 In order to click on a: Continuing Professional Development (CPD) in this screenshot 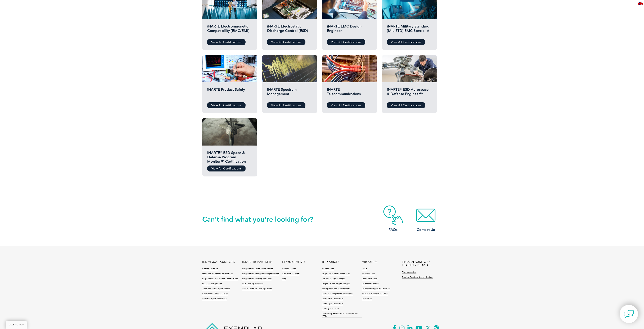, I will do `click(342, 315)`.